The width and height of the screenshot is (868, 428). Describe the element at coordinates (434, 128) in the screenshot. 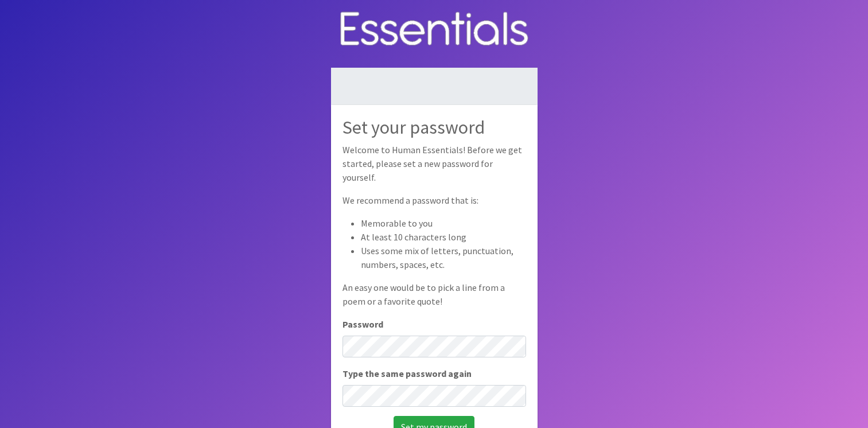

I see `h2: Set your password` at that location.